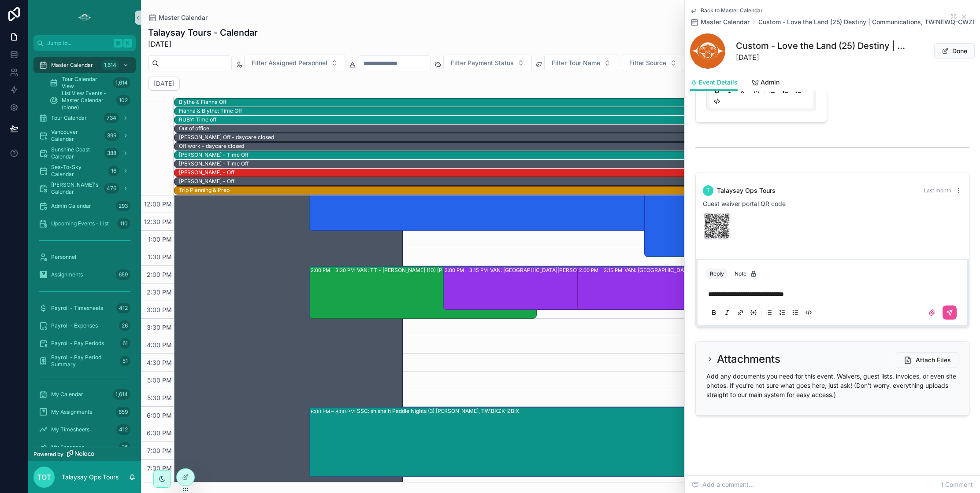 The image size is (980, 493). Describe the element at coordinates (85, 430) in the screenshot. I see `a: My Timesheets412` at that location.